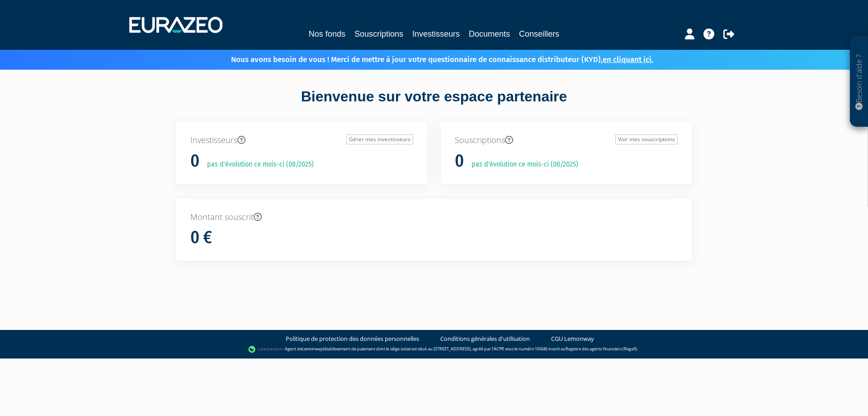  What do you see at coordinates (646, 140) in the screenshot?
I see `a: Voir mes souscriptions` at bounding box center [646, 140].